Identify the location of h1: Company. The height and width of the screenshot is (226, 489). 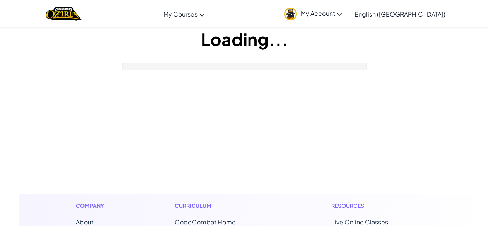
(94, 206).